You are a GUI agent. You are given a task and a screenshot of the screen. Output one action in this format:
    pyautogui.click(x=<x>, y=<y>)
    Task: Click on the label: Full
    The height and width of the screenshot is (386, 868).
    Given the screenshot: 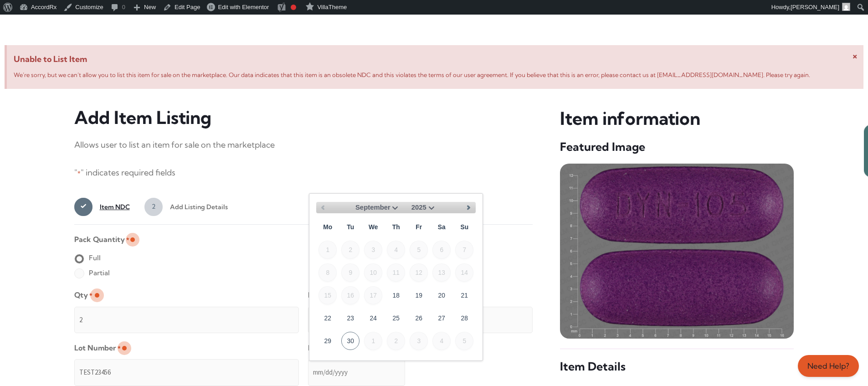 What is the action you would take?
    pyautogui.click(x=88, y=258)
    